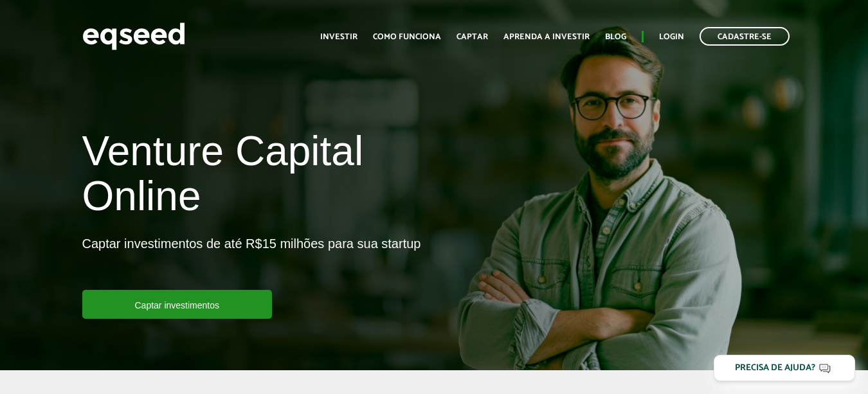  Describe the element at coordinates (251, 263) in the screenshot. I see `p: Captar investimentos de até R$15 milhões para sua startup` at that location.